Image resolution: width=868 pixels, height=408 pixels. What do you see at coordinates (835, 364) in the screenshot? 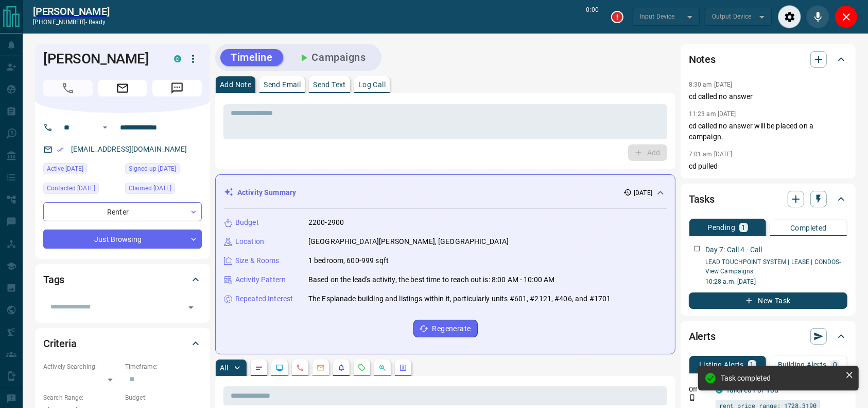
I see `p: 0` at bounding box center [835, 364].